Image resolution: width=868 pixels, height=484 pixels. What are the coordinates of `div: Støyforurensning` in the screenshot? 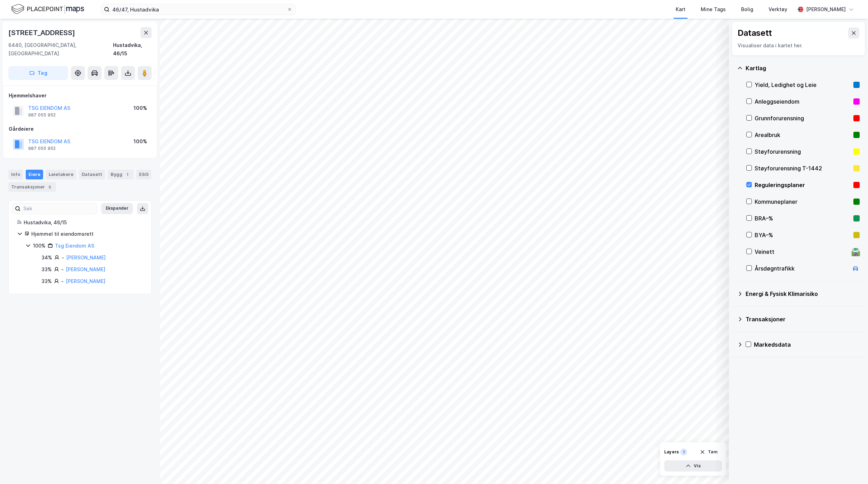 It's located at (803, 151).